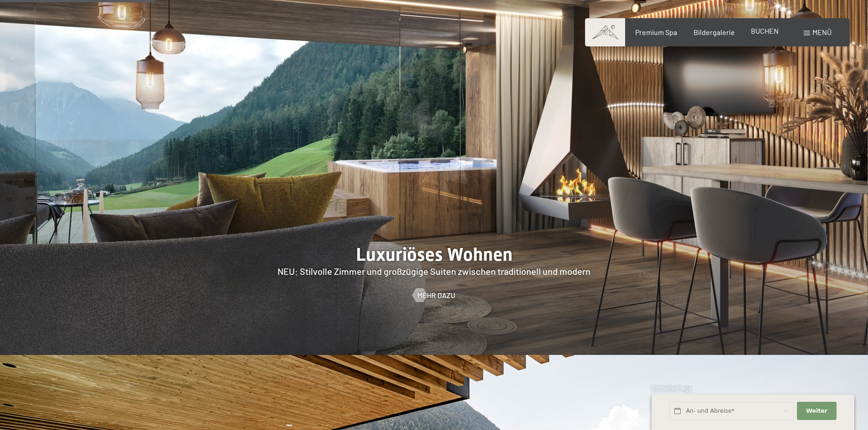  Describe the element at coordinates (765, 31) in the screenshot. I see `span: BUCHEN` at that location.